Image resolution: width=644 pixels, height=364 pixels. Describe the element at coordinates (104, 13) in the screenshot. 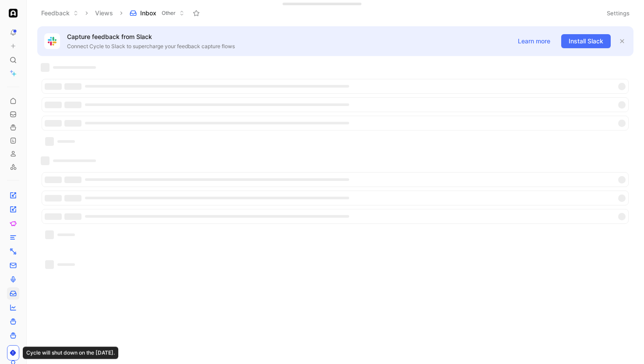

I see `button: Views` at that location.